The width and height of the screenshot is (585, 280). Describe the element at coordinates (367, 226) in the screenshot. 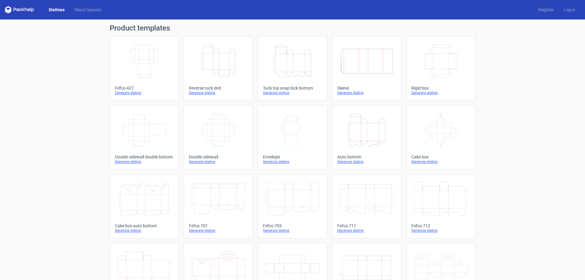

I see `div: Fefco 711` at that location.